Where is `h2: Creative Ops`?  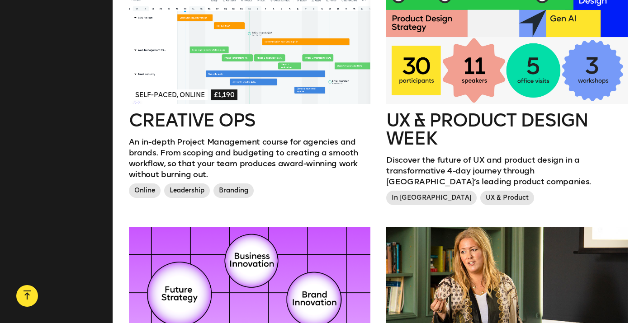 h2: Creative Ops is located at coordinates (250, 120).